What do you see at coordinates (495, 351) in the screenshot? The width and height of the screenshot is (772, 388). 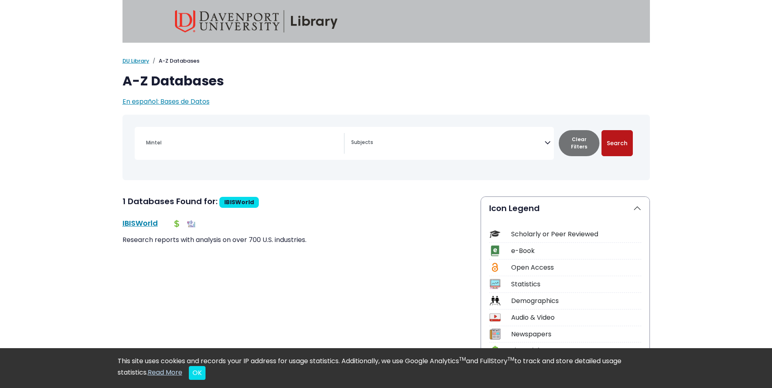 I see `img: Icon Financial Report` at bounding box center [495, 351].